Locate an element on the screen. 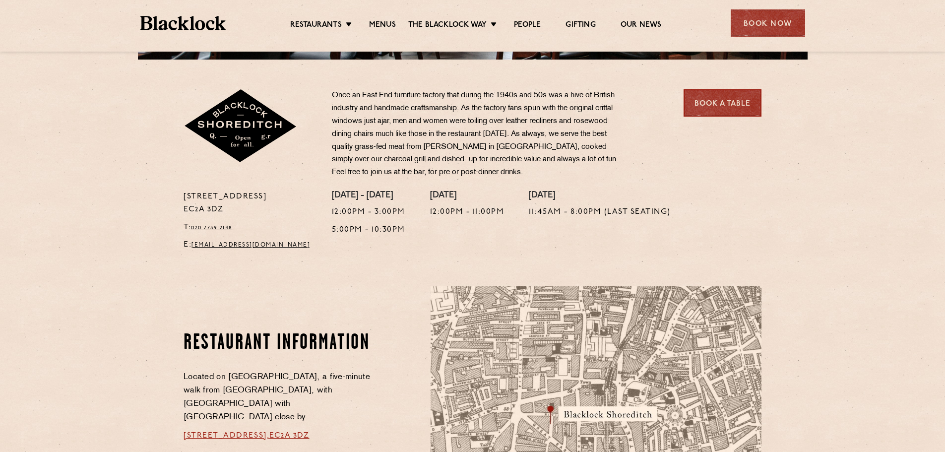 Image resolution: width=945 pixels, height=452 pixels. p: E: is located at coordinates (250, 245).